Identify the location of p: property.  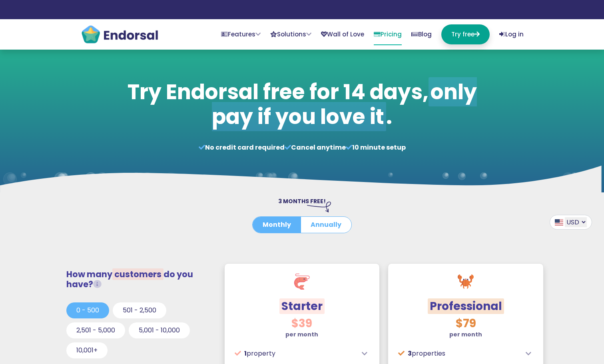
(296, 353).